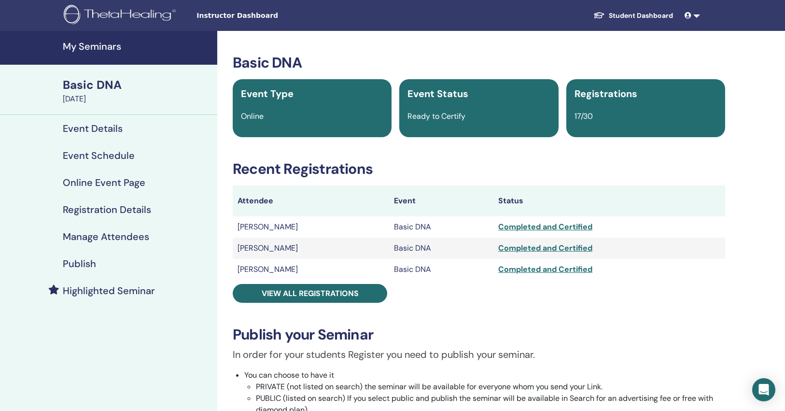 This screenshot has height=411, width=785. Describe the element at coordinates (633, 15) in the screenshot. I see `a: Student Dashboard` at that location.